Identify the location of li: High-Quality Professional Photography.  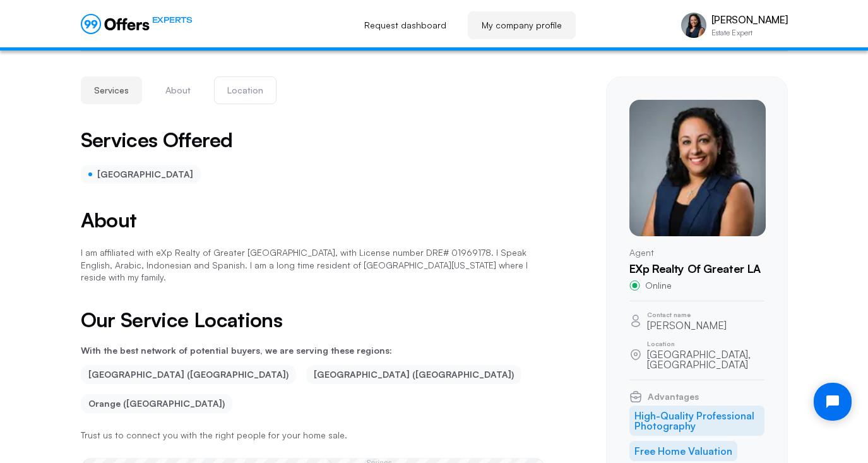
(698, 420).